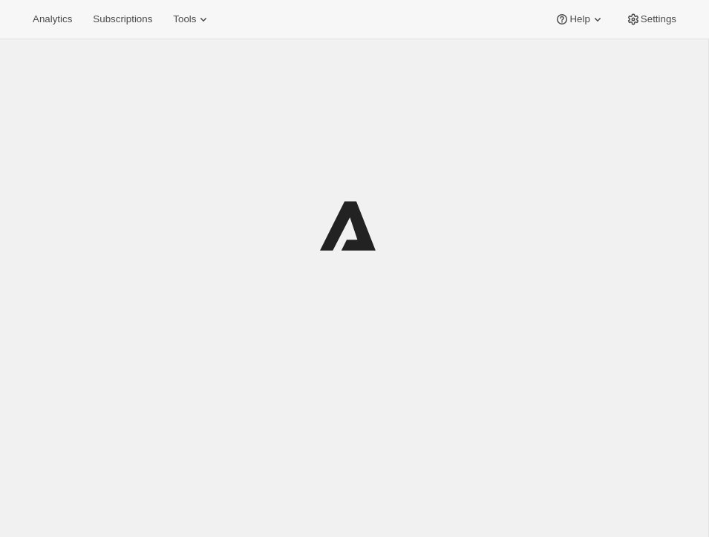 The image size is (709, 537). I want to click on span: Tools, so click(184, 19).